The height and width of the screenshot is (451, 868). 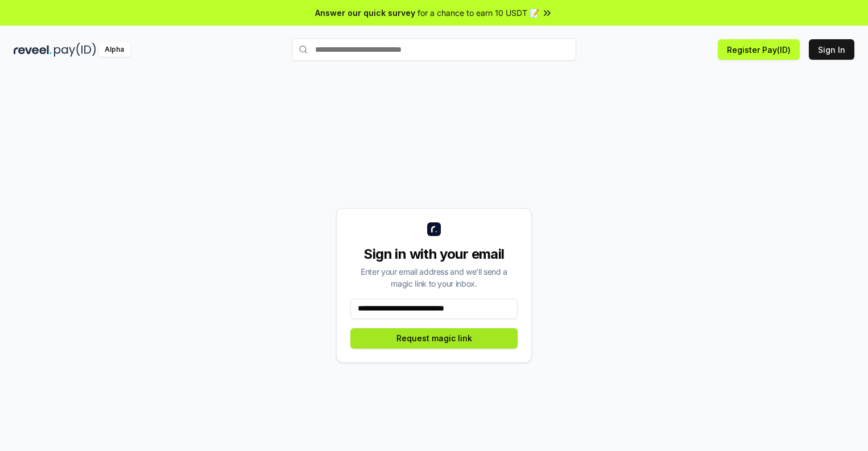 What do you see at coordinates (478, 13) in the screenshot?
I see `span: for a chance to earn 10 USDT 📝` at bounding box center [478, 13].